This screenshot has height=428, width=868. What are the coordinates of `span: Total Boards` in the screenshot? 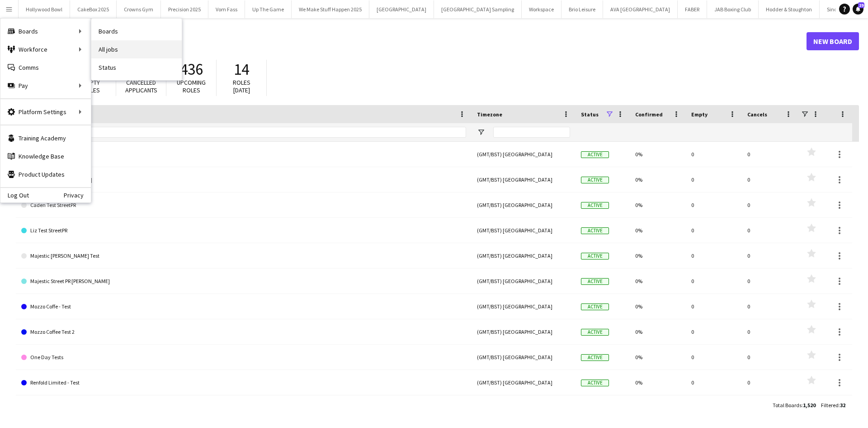 It's located at (787, 404).